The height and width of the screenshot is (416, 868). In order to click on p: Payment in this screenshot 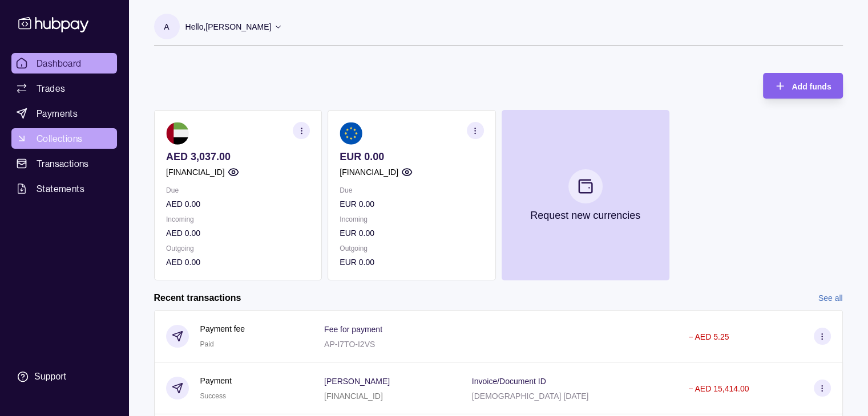, I will do `click(216, 381)`.